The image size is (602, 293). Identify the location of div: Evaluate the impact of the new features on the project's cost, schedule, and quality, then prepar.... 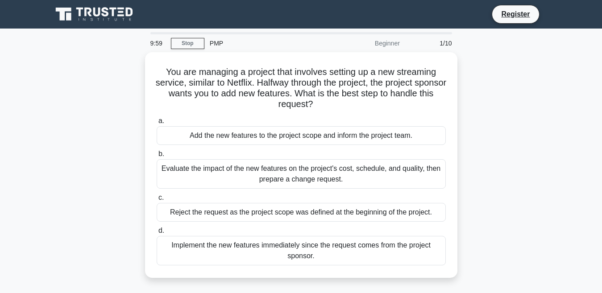
(301, 174).